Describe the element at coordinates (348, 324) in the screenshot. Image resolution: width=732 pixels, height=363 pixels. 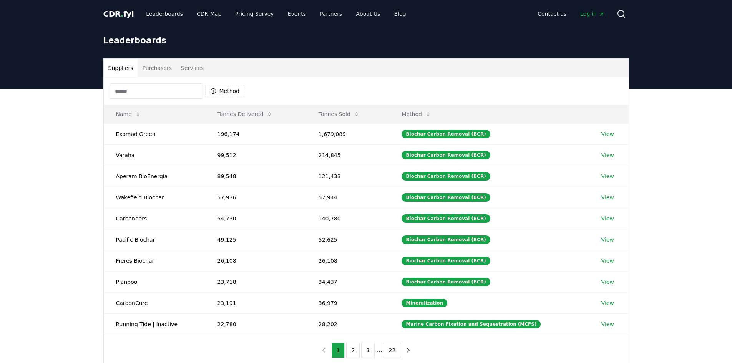
I see `td: 28,202` at that location.